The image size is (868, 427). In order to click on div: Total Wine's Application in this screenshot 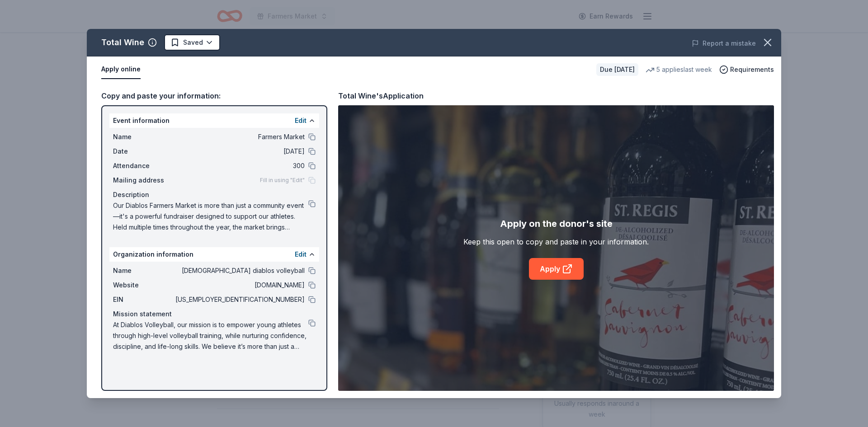, I will do `click(380, 96)`.